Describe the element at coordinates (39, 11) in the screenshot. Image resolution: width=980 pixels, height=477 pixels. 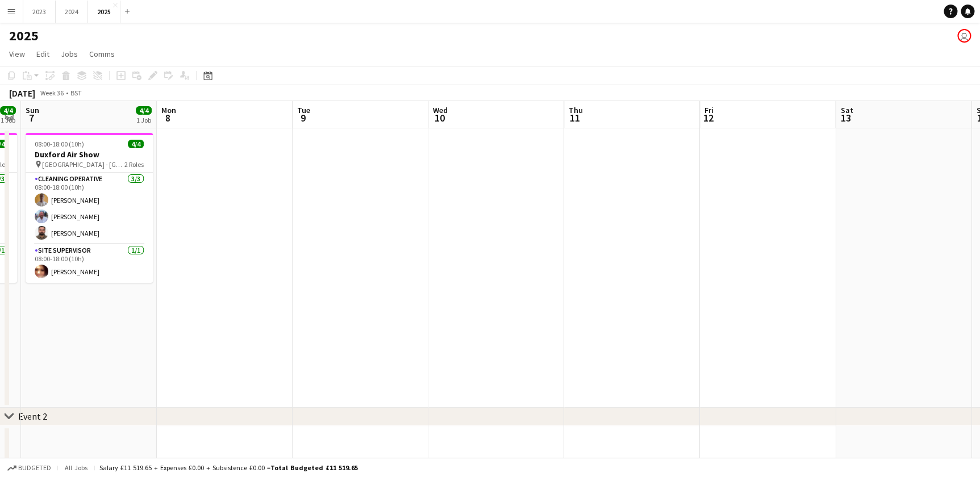
I see `button: 2023` at that location.